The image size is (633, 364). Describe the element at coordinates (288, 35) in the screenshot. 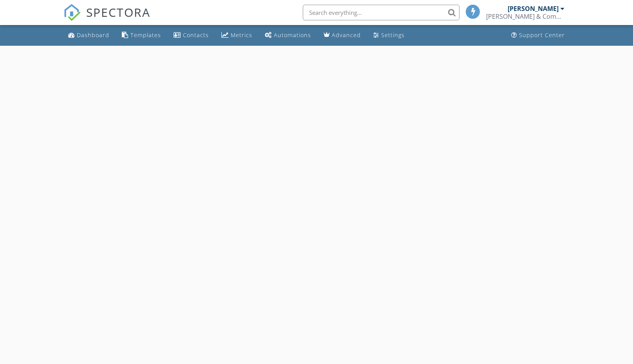

I see `a: Automations (Basic)` at that location.